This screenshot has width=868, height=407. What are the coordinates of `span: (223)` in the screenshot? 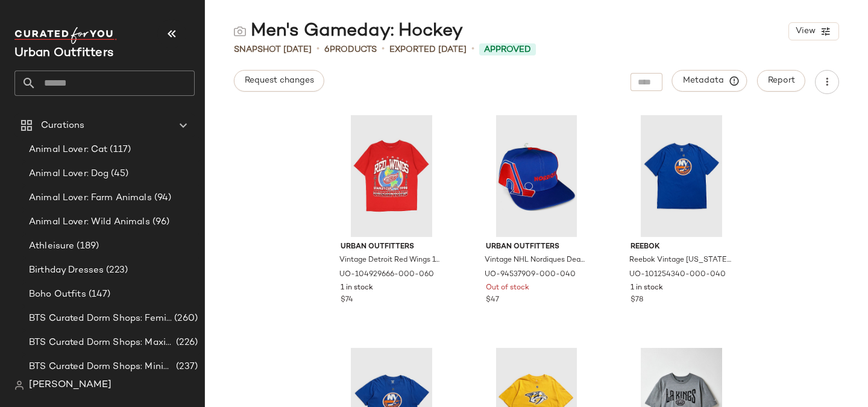 It's located at (116, 271).